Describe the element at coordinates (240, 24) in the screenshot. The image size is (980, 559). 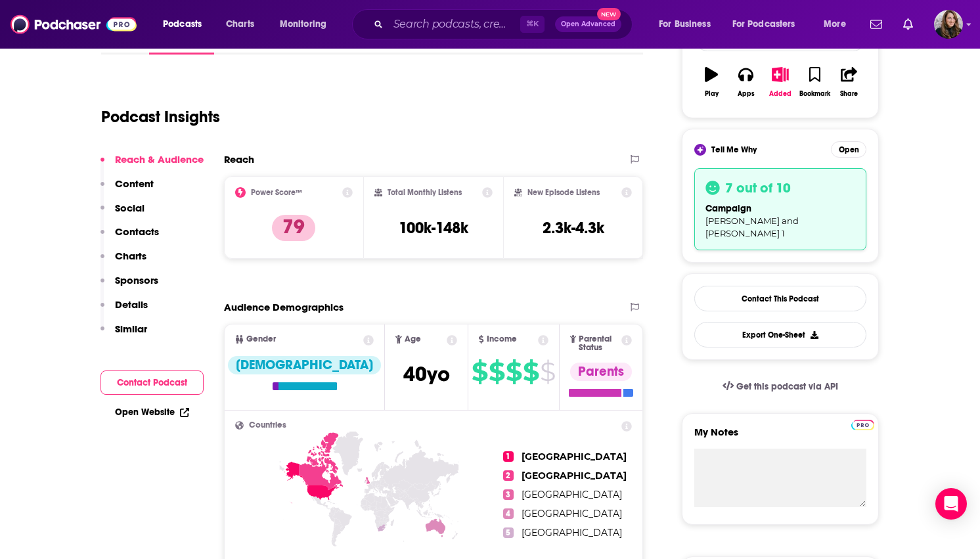
I see `a: Charts` at that location.